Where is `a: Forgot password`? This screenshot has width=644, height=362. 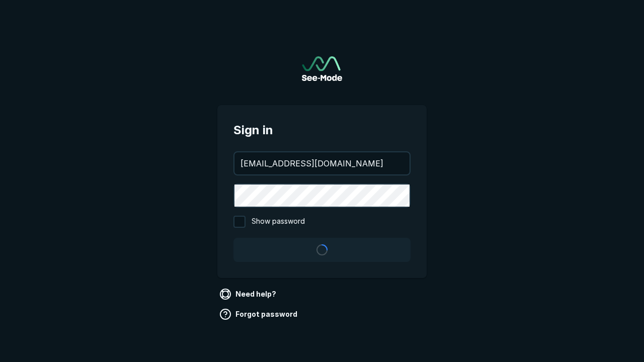 a: Forgot password is located at coordinates (259, 314).